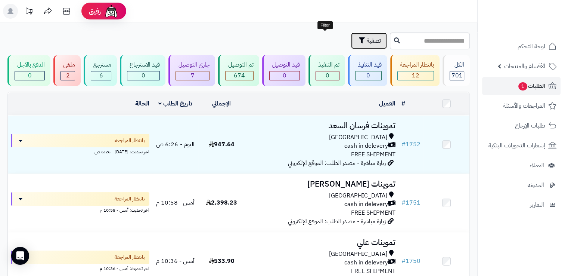 Image resolution: width=565 pixels, height=276 pixels. Describe the element at coordinates (175, 144) in the screenshot. I see `span: اليوم - 6:26 ص` at that location.